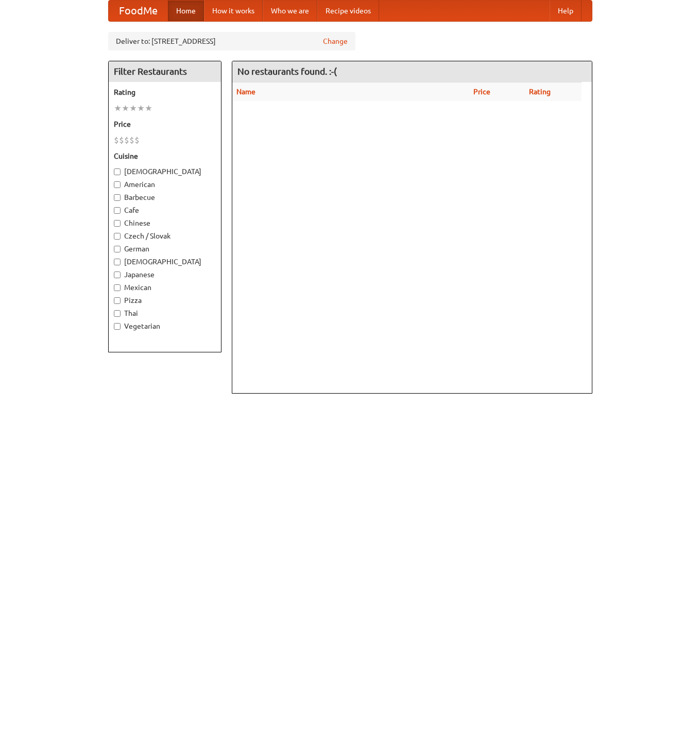 This screenshot has height=729, width=700. I want to click on label: Vegetarian, so click(165, 326).